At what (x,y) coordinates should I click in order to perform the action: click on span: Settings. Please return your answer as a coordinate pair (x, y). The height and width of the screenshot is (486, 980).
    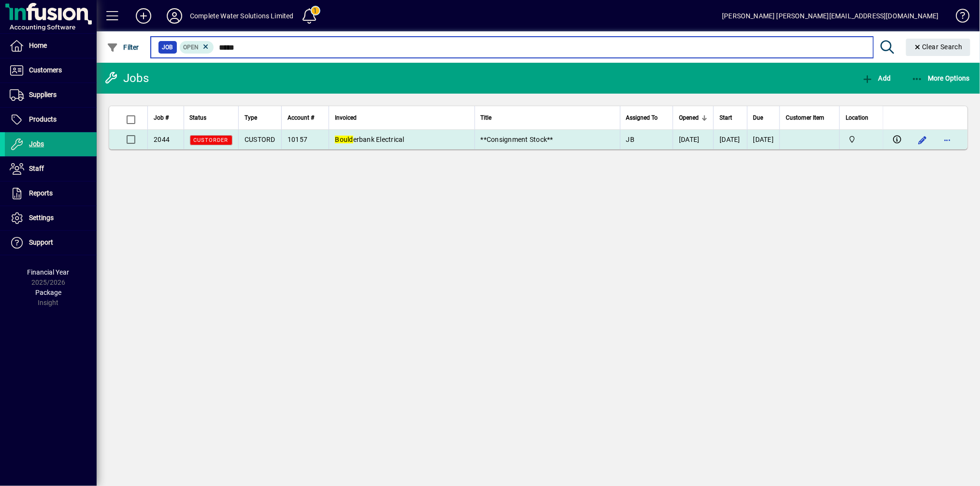
    Looking at the image, I should click on (41, 218).